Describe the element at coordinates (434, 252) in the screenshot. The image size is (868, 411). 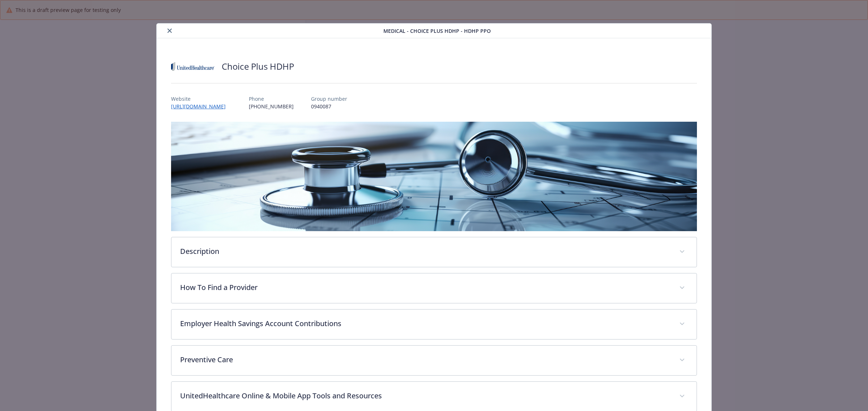
I see `div: Description` at that location.